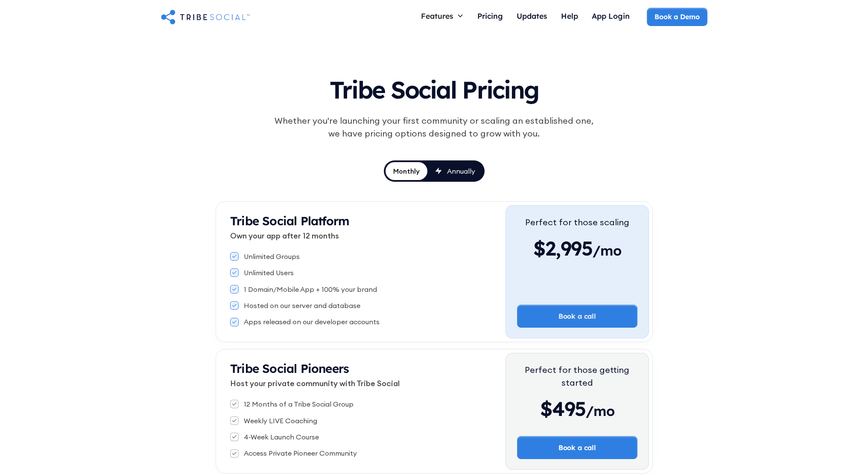  Describe the element at coordinates (569, 17) in the screenshot. I see `a: Help` at that location.